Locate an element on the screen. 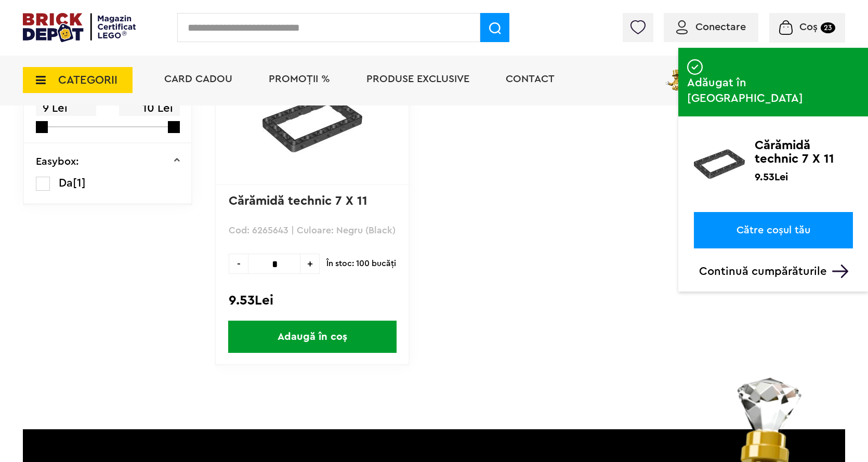 The height and width of the screenshot is (462, 868). span: [1] is located at coordinates (79, 183).